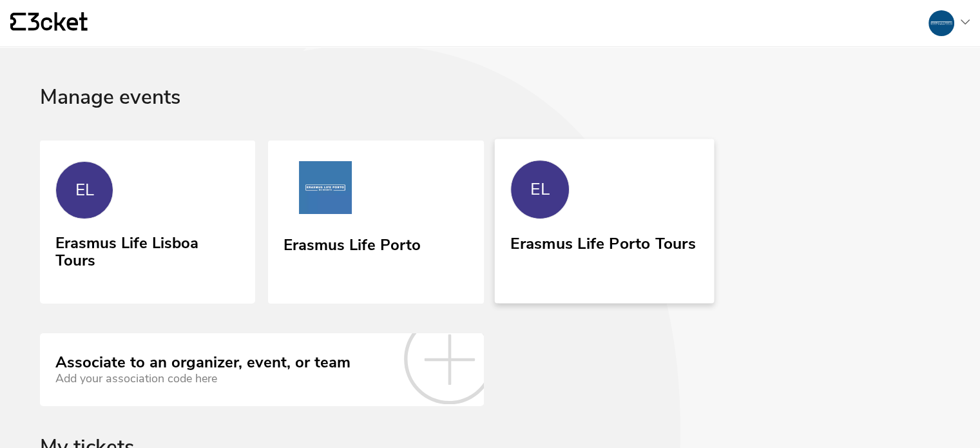 The height and width of the screenshot is (448, 980). Describe the element at coordinates (203, 379) in the screenshot. I see `div: Add your association code here` at that location.